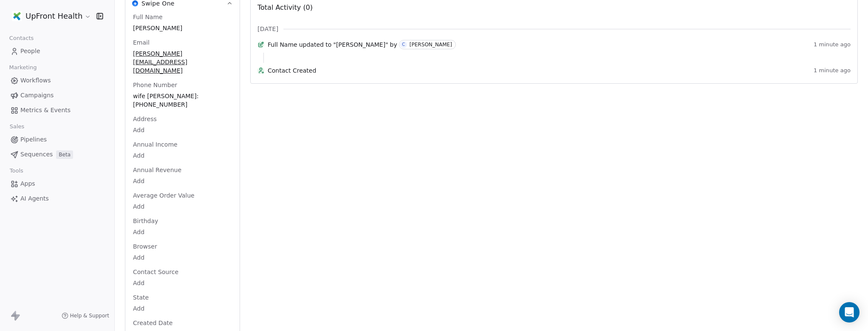  I want to click on span: Address, so click(145, 119).